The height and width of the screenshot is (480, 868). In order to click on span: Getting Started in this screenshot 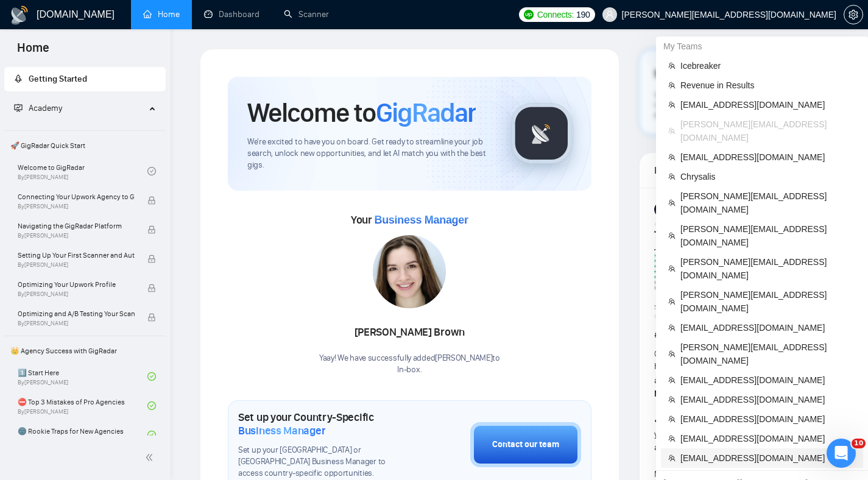, I will do `click(58, 79)`.